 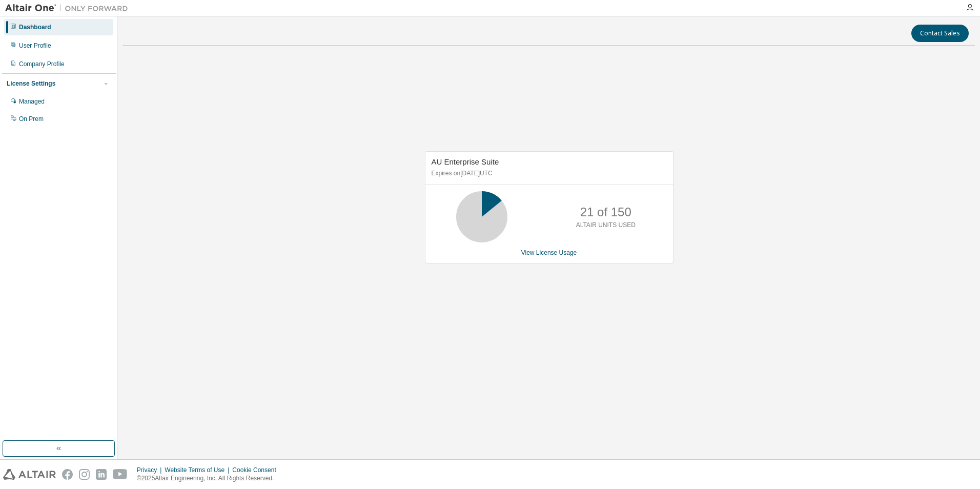 What do you see at coordinates (940, 33) in the screenshot?
I see `button: Contact Sales` at bounding box center [940, 33].